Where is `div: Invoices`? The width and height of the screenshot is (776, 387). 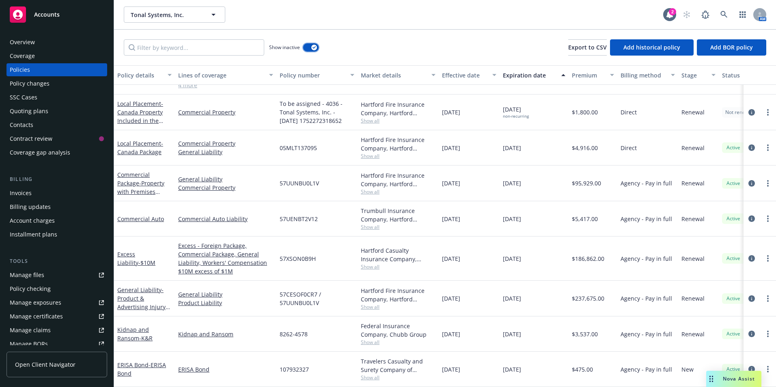 div: Invoices is located at coordinates (21, 193).